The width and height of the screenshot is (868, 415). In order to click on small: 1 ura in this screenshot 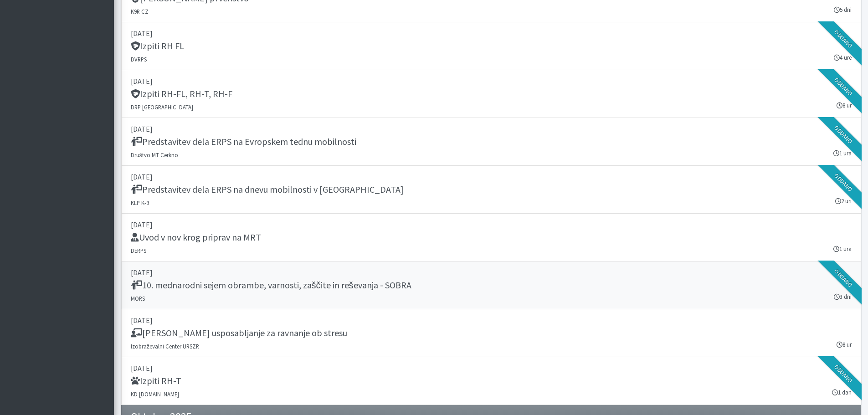, I will do `click(842, 249)`.